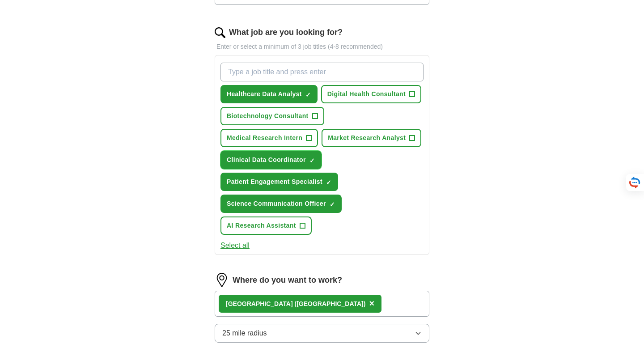 This screenshot has width=644, height=348. What do you see at coordinates (366, 94) in the screenshot?
I see `span: Digital Health Consultant` at bounding box center [366, 94].